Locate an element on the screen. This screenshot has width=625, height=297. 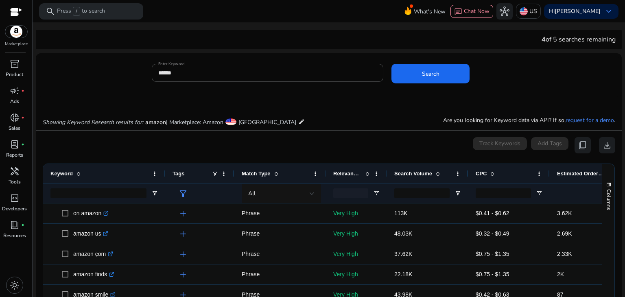
span: Relevance Score is located at coordinates (348, 173).